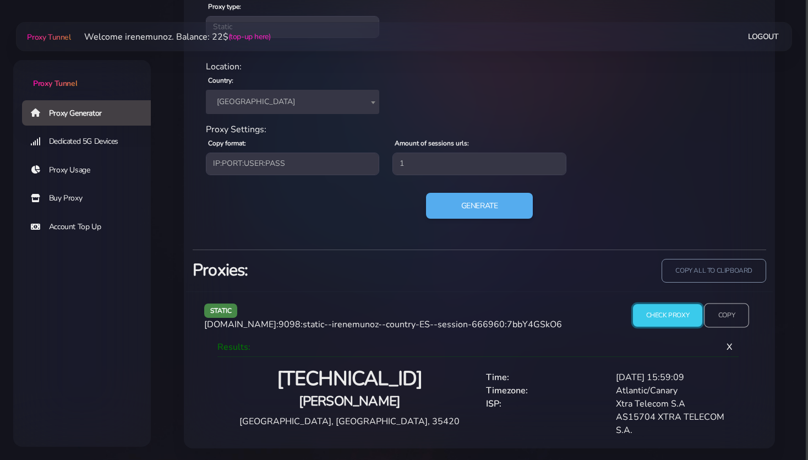  What do you see at coordinates (727, 316) in the screenshot?
I see `input: Copy` at bounding box center [727, 316].